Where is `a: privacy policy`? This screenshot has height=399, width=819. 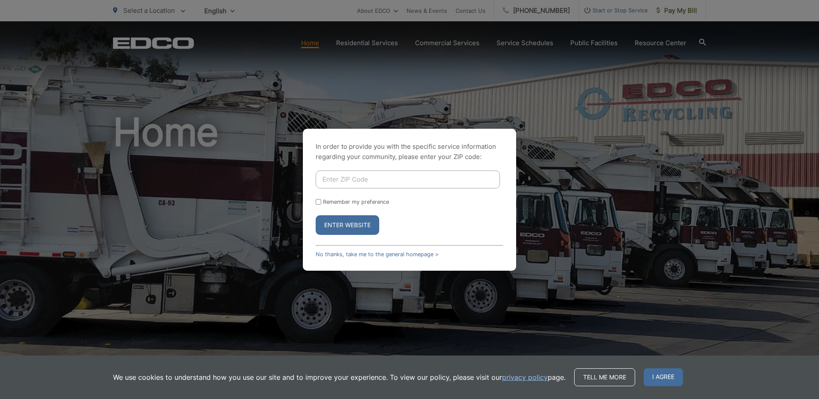
a: privacy policy is located at coordinates (525, 378).